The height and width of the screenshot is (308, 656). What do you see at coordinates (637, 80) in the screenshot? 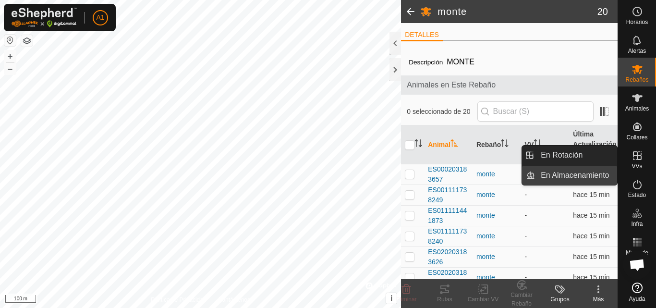
I see `span: Rebaños` at bounding box center [637, 80].